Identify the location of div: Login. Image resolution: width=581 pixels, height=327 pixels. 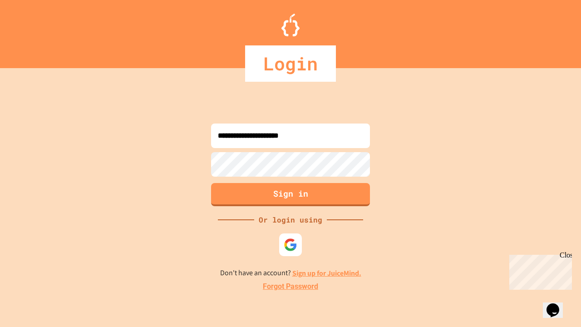
(290, 64).